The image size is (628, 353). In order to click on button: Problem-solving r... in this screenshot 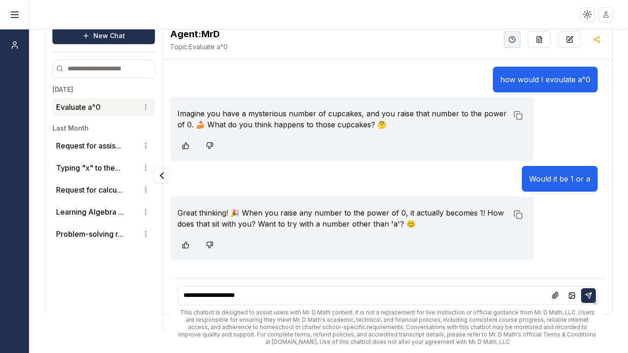, I will do `click(90, 234)`.